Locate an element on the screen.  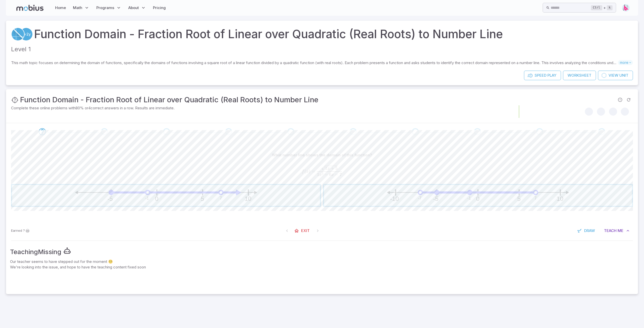
span: Unit is located at coordinates (624, 76).